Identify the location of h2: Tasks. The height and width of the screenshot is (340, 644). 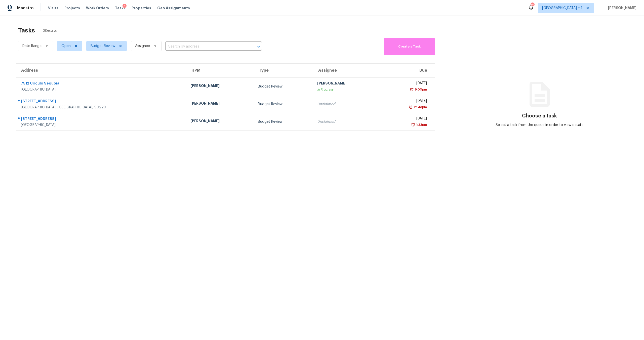
(27, 31).